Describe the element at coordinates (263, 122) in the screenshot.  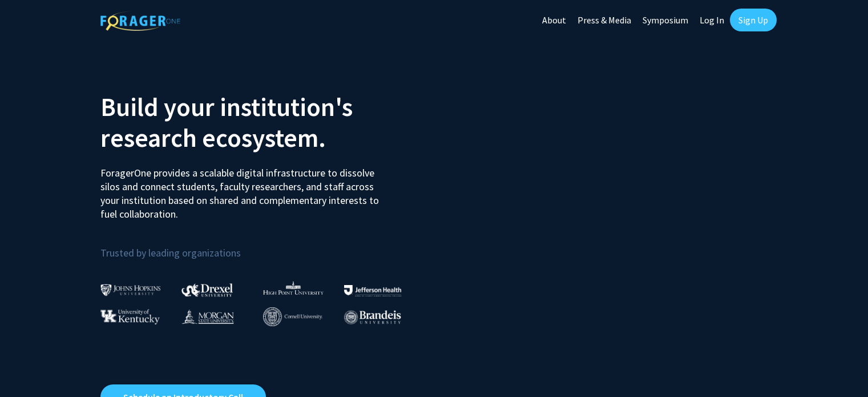
I see `h2: Build your institution's research ecosystem.` at that location.